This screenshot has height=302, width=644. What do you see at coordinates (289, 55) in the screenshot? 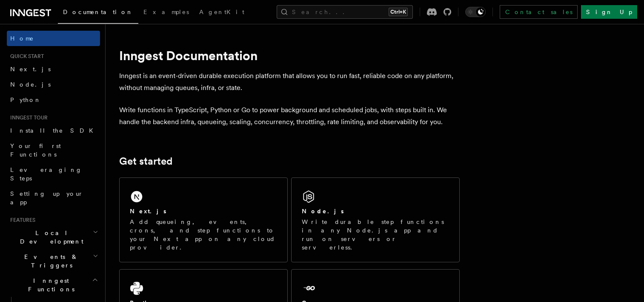
I see `h1: Inngest Documentation` at bounding box center [289, 55].